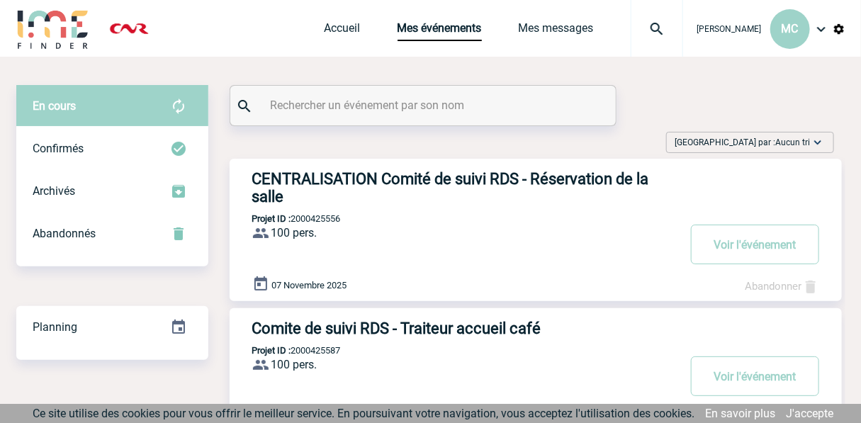 The height and width of the screenshot is (423, 861). I want to click on a: Mes messages, so click(556, 31).